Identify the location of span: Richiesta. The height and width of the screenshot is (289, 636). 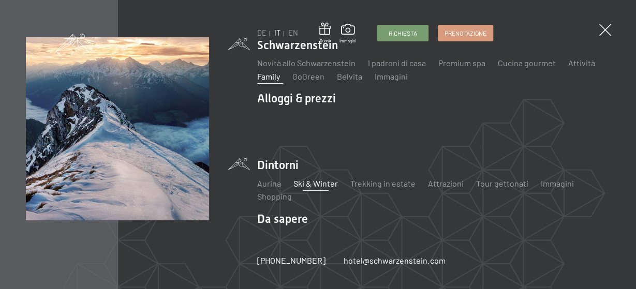
(403, 33).